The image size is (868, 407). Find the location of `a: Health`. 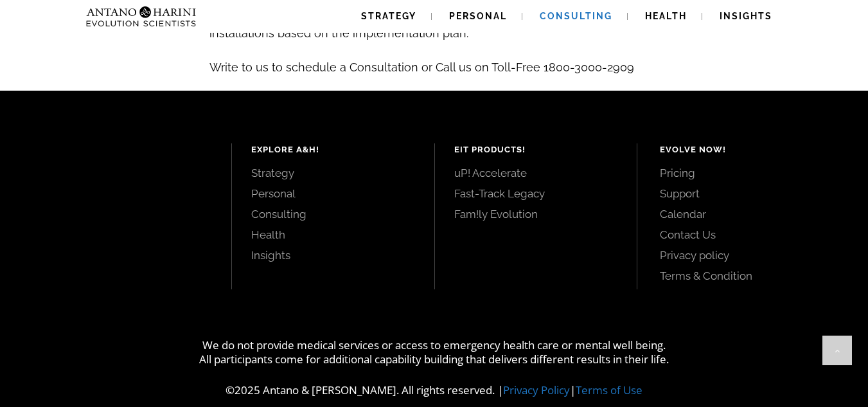

a: Health is located at coordinates (333, 235).